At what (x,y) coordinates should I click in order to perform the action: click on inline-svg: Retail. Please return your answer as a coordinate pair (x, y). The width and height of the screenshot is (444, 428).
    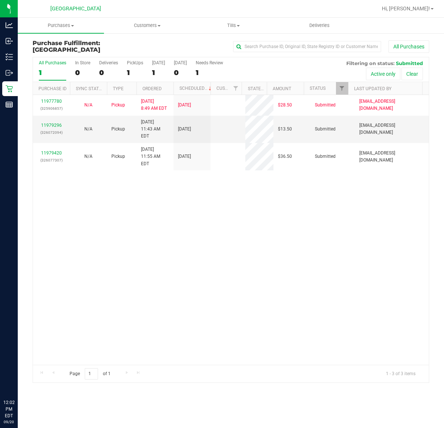
    Looking at the image, I should click on (9, 89).